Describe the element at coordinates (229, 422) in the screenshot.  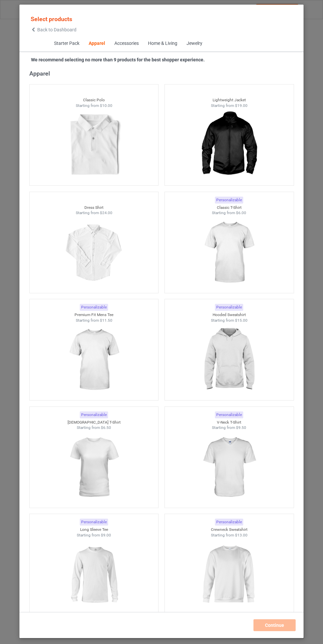
I see `div: V-Neck T-Shirt` at that location.